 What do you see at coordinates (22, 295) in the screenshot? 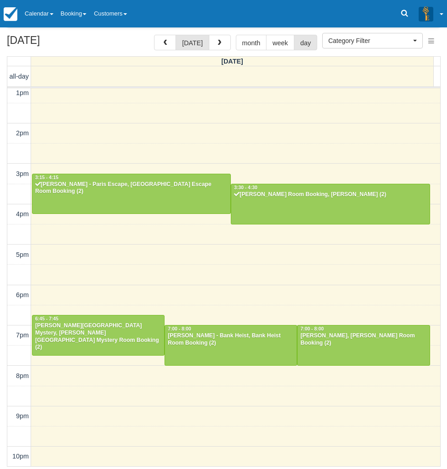
I see `span: 6pm` at bounding box center [22, 295].